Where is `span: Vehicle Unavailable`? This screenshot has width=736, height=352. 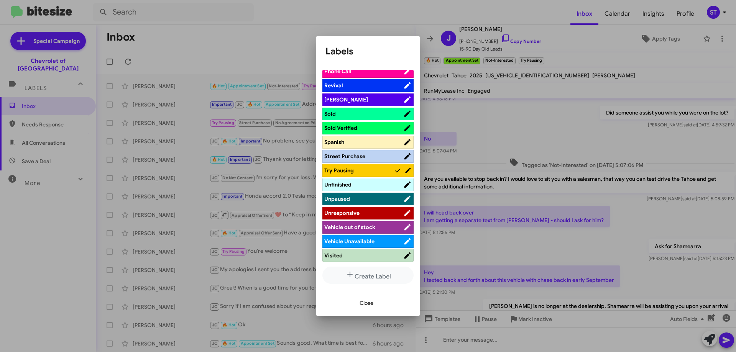
span: Vehicle Unavailable is located at coordinates (349, 242).